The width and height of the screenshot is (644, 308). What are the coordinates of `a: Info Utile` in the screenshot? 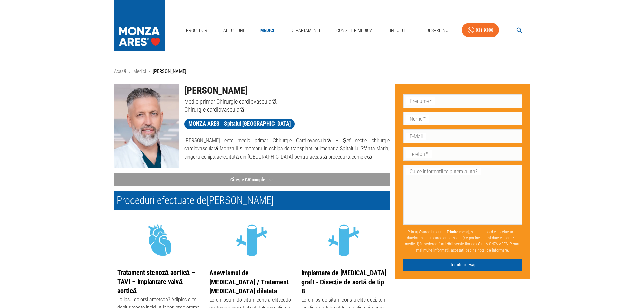 It's located at (401, 30).